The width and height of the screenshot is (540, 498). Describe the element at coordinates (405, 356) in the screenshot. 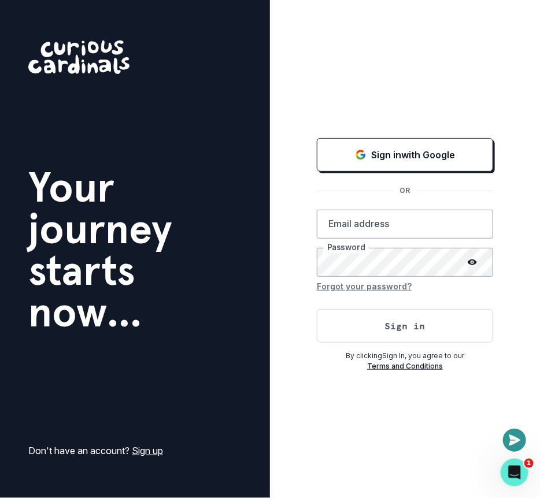

I see `p: By clicking Sign In , you agree to our` at that location.